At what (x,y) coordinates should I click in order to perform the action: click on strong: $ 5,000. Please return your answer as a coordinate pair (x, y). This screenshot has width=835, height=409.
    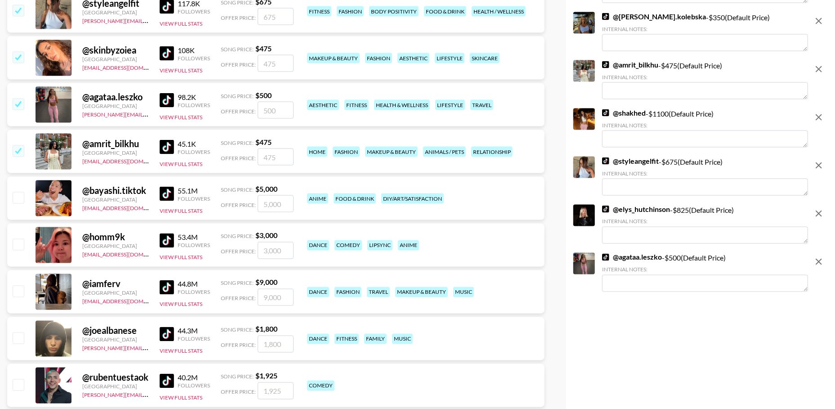
    Looking at the image, I should click on (266, 188).